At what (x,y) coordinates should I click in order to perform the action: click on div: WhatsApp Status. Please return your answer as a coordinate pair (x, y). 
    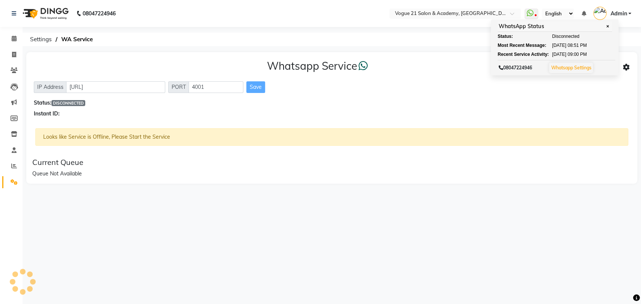
    Looking at the image, I should click on (554, 27).